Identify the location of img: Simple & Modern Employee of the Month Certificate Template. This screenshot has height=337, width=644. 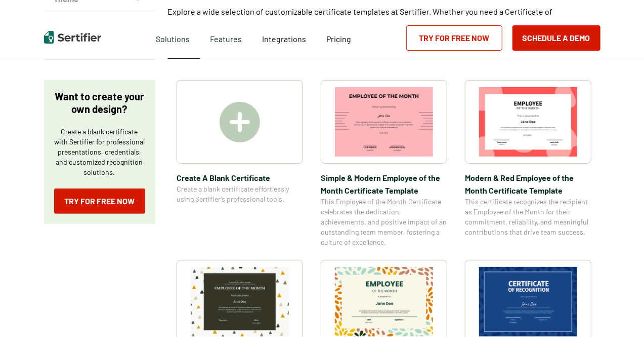
(384, 121).